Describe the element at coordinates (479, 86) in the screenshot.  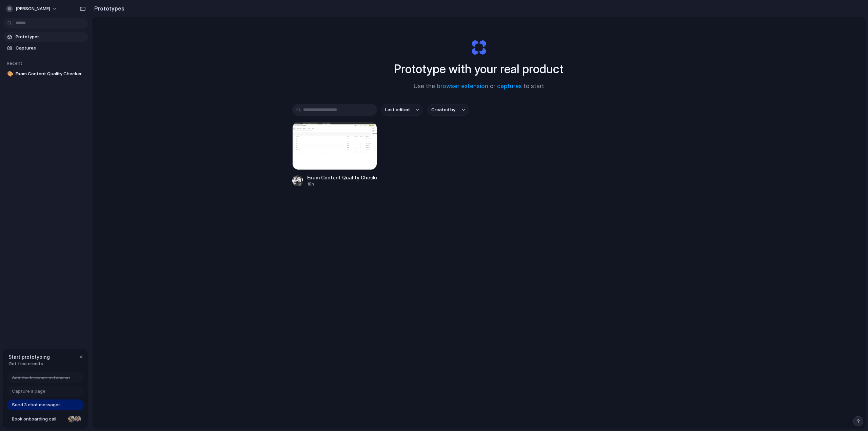
I see `span: Use the or to start` at that location.